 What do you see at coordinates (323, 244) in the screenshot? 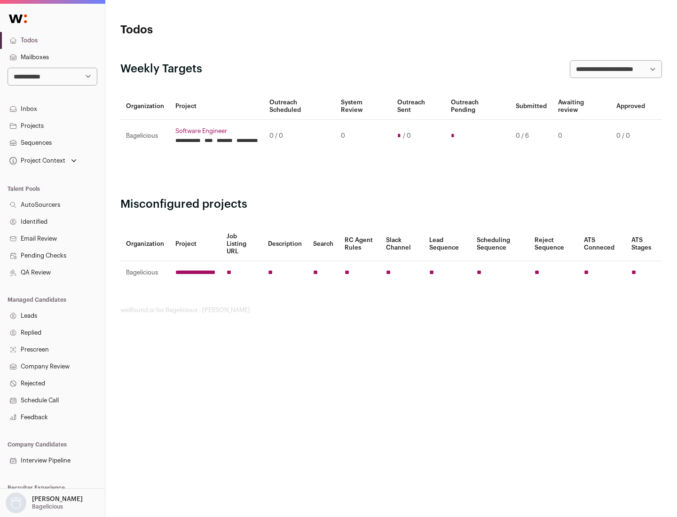
I see `th: Search` at bounding box center [323, 244].